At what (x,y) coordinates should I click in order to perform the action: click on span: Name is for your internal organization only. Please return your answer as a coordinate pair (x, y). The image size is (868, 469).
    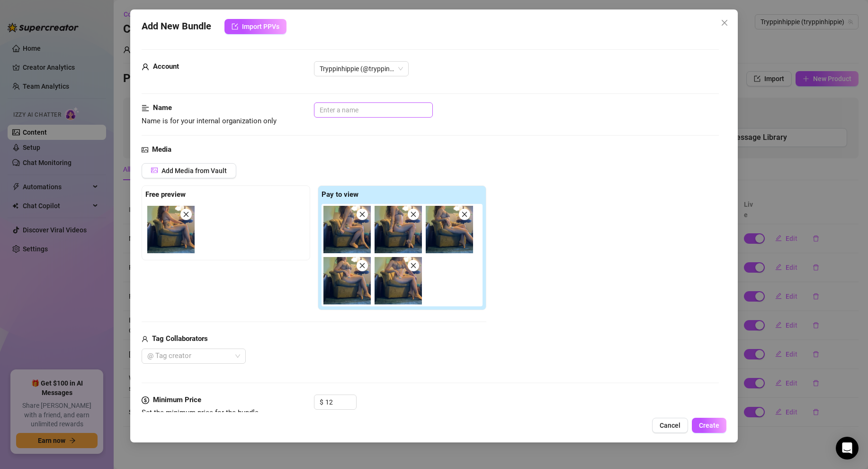
    Looking at the image, I should click on (209, 121).